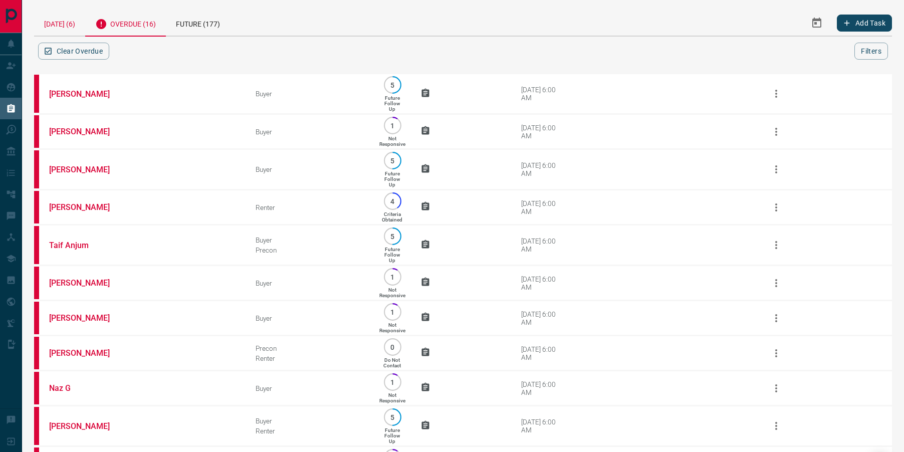  I want to click on button: Clear Overdue, so click(74, 51).